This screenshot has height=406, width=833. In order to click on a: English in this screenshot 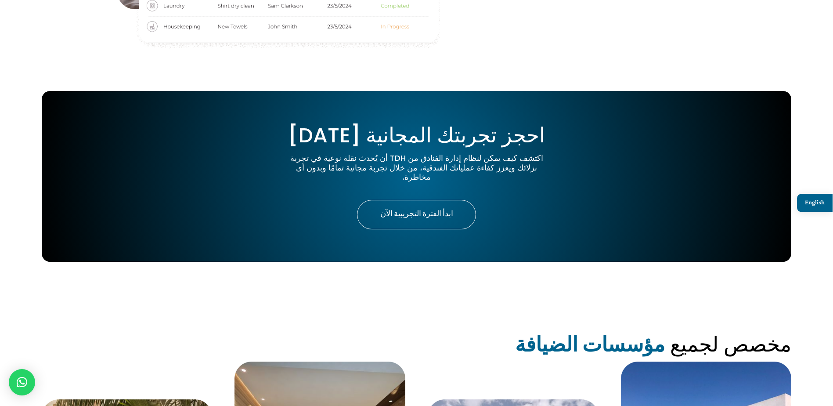, I will do `click(814, 202)`.